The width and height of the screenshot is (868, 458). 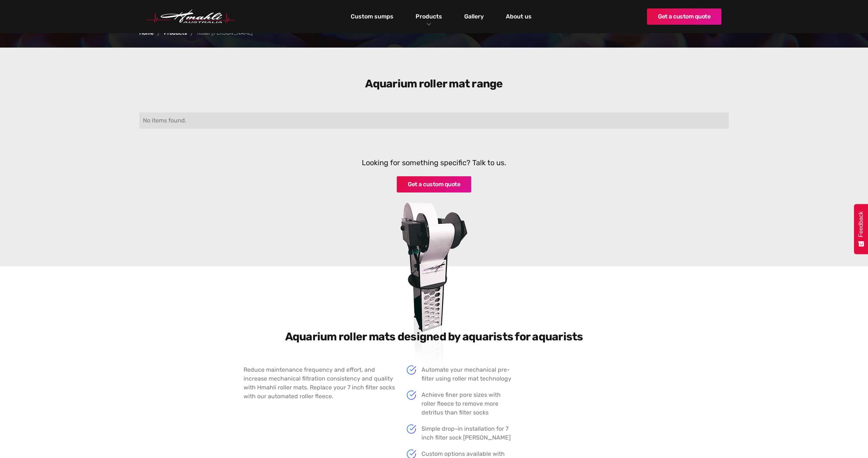 I want to click on h3: Aquarium roller mat range, so click(x=434, y=84).